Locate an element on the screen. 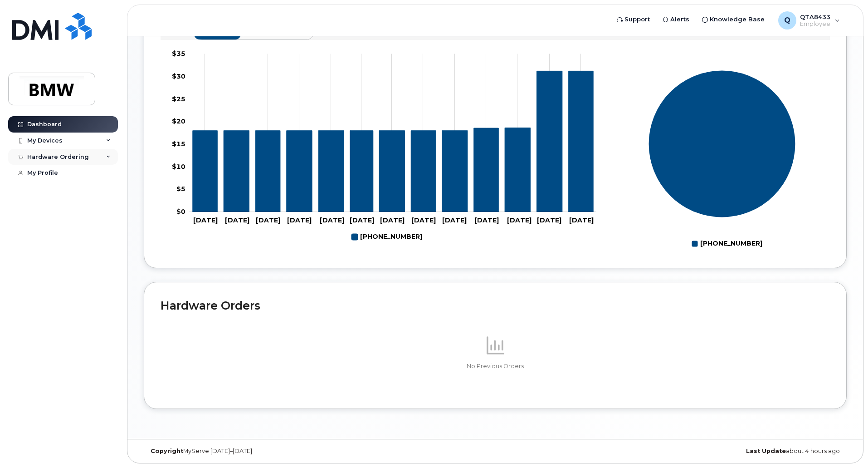 Image resolution: width=868 pixels, height=468 pixels. span: Alerts is located at coordinates (680, 19).